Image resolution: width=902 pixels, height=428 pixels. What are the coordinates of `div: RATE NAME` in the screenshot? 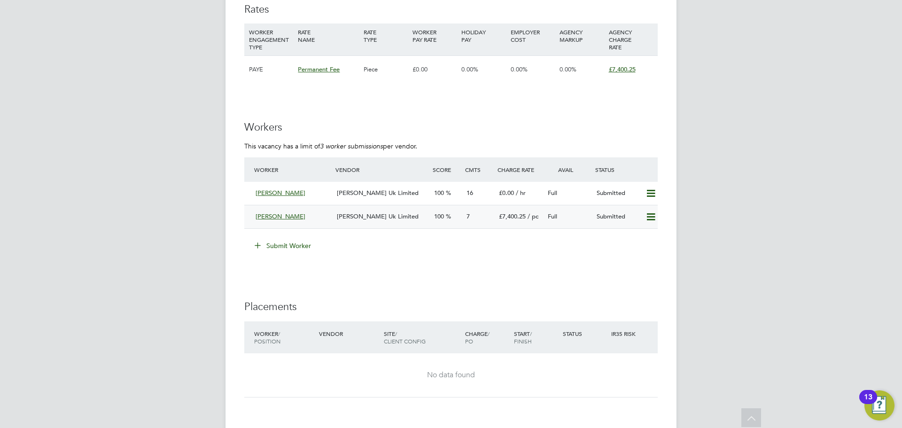 It's located at (328, 36).